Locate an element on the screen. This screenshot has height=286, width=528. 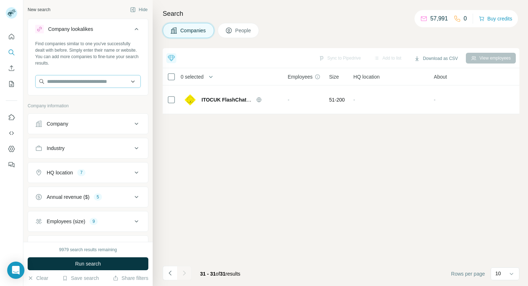
button: Feedback is located at coordinates (11, 165).